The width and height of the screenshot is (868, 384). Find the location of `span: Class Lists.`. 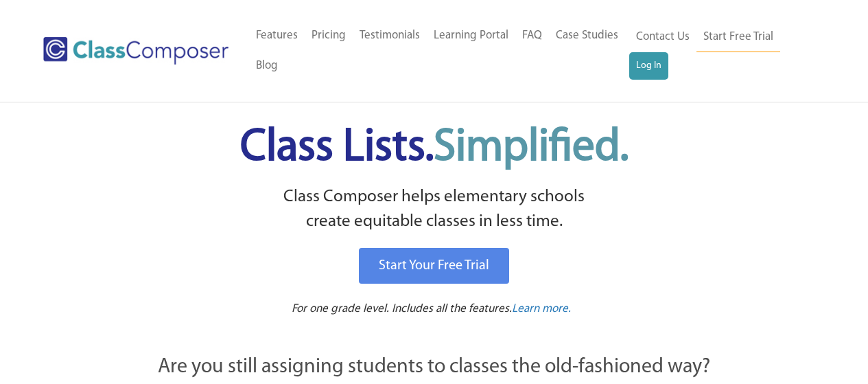

span: Class Lists. is located at coordinates (435, 147).